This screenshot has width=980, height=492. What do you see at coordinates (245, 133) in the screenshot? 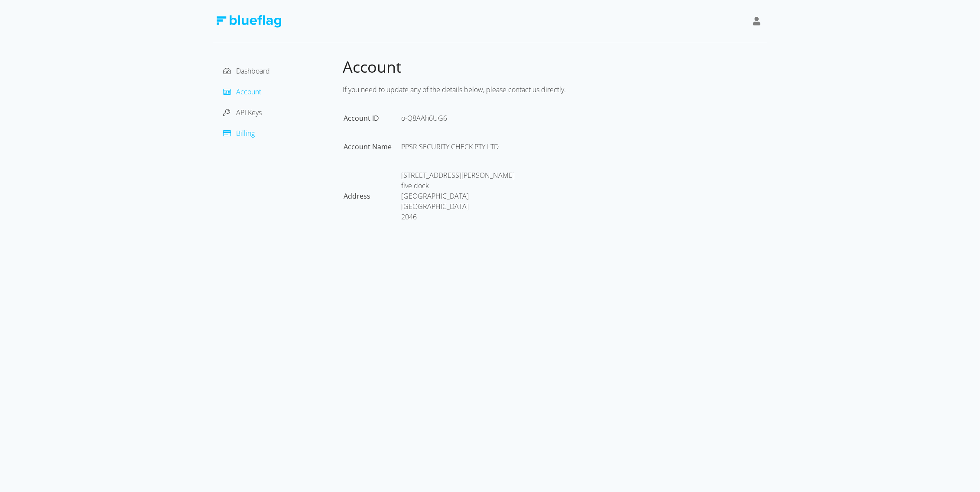
I see `span: Billing` at bounding box center [245, 133].